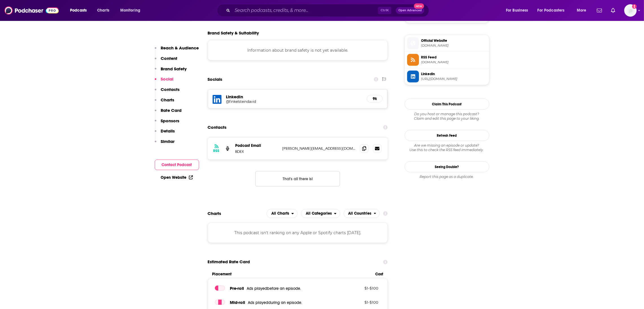 The height and width of the screenshot is (309, 644). Describe the element at coordinates (454, 45) in the screenshot. I see `span: bdex.com` at that location.